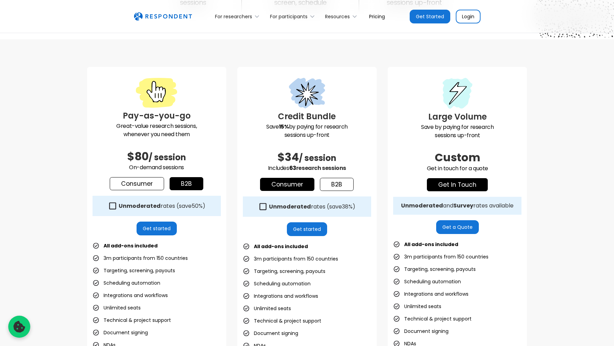  Describe the element at coordinates (457, 168) in the screenshot. I see `p: Get in touch for a quote` at that location.